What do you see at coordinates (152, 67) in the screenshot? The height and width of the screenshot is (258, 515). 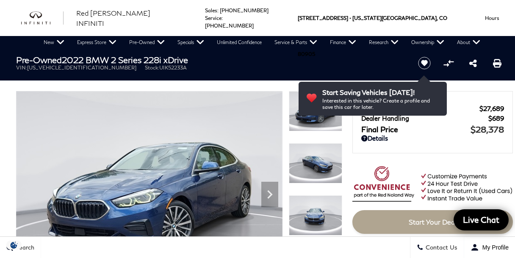 I see `span: Stock:` at bounding box center [152, 67].